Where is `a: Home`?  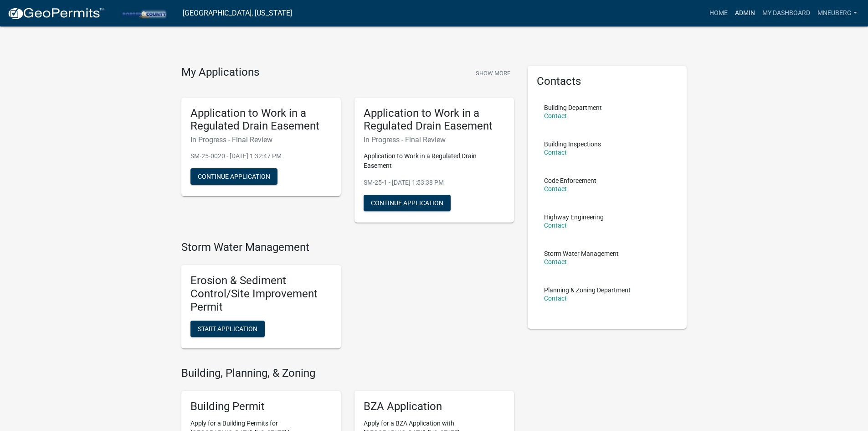
a: Home is located at coordinates (719, 14).